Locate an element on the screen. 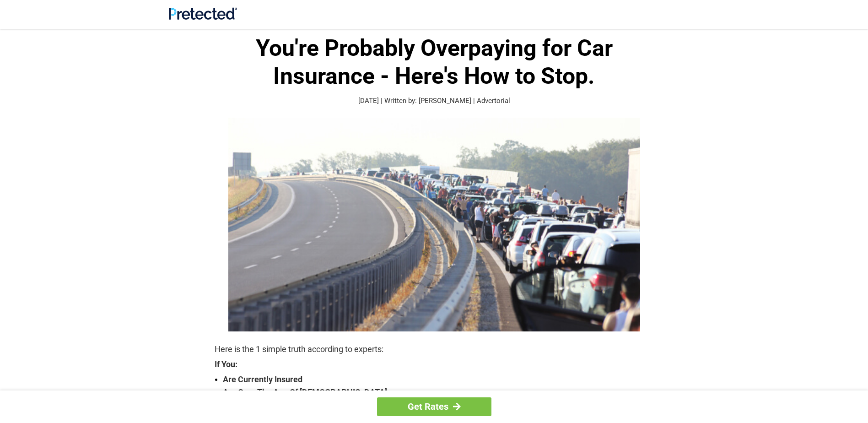 The height and width of the screenshot is (423, 868). a: Site Logo is located at coordinates (203, 17).